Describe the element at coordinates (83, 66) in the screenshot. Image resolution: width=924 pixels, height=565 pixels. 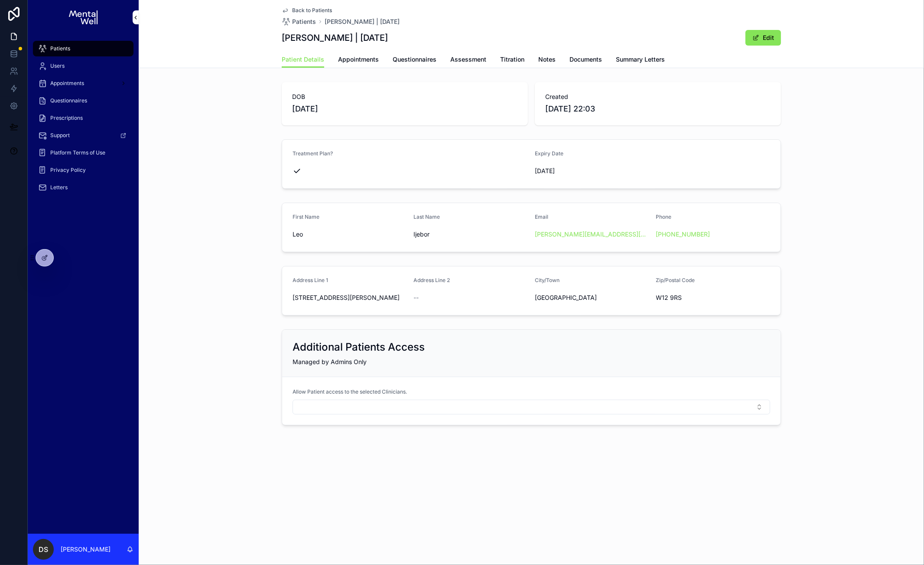
I see `a: Users` at that location.